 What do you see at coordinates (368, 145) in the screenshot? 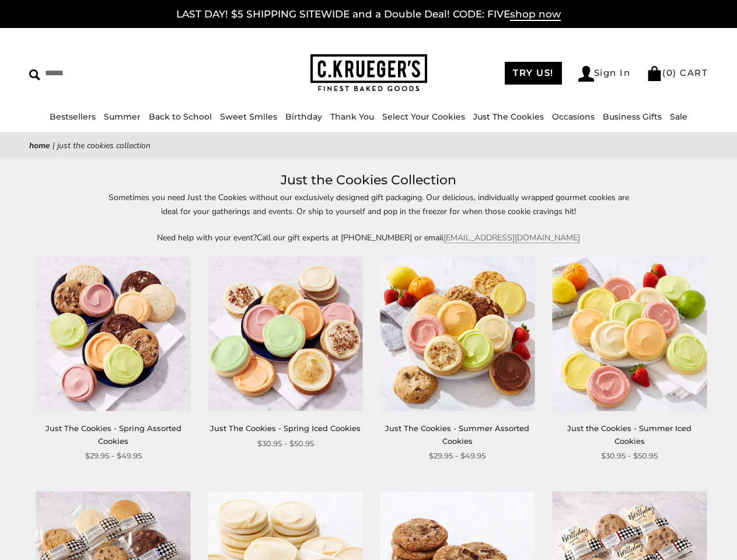
I see `nav: breadcrumbs` at bounding box center [368, 145].